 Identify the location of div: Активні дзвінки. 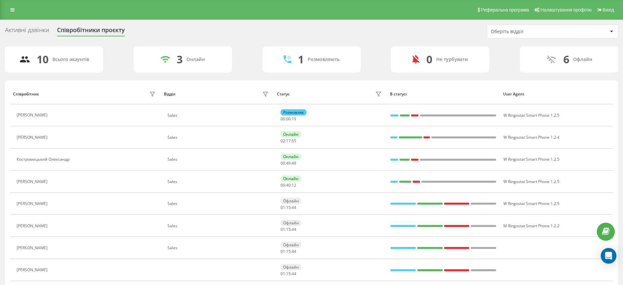
(27, 31).